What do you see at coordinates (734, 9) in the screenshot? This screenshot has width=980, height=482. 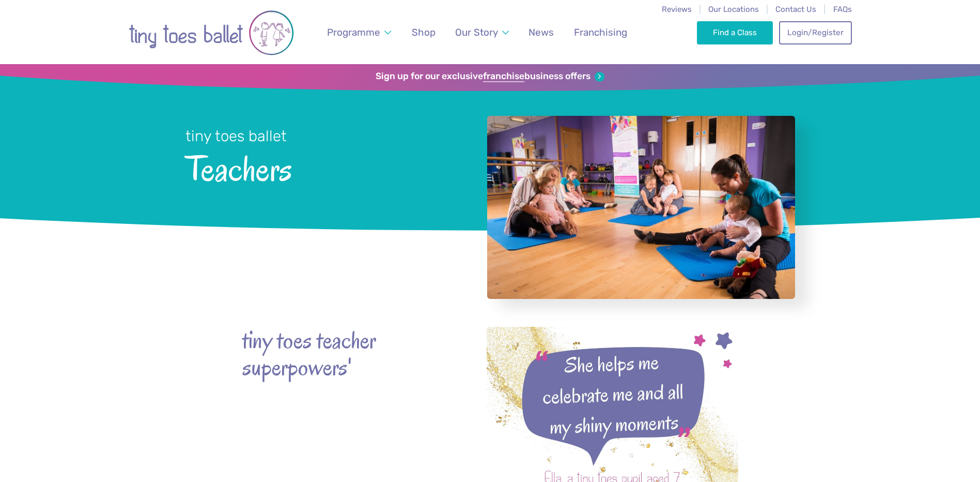 I see `span: Our Locations` at bounding box center [734, 9].